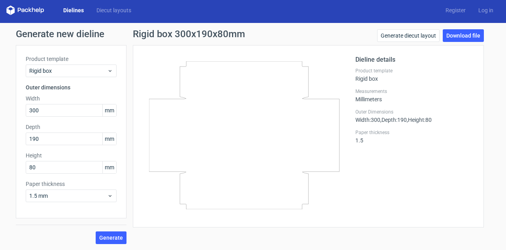 The width and height of the screenshot is (506, 250). What do you see at coordinates (415, 60) in the screenshot?
I see `h2: Dieline details` at bounding box center [415, 60].